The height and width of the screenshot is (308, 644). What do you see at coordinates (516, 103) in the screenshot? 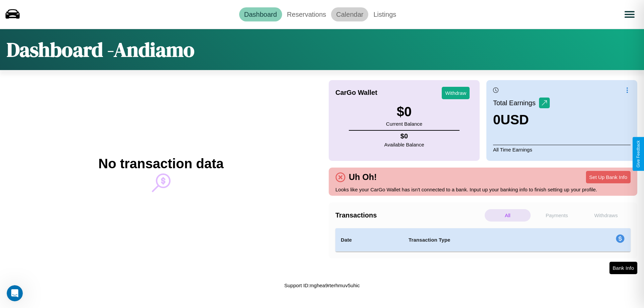
I see `p: Total Earnings` at bounding box center [516, 103].